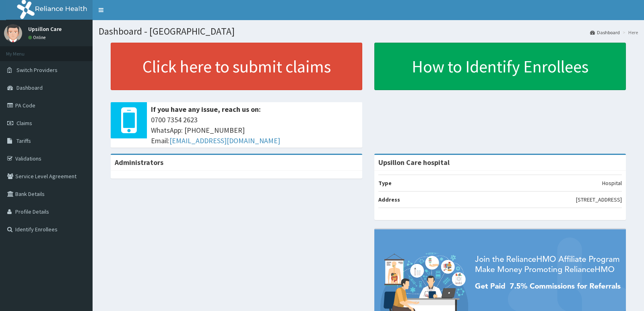 The height and width of the screenshot is (311, 644). Describe the element at coordinates (37, 70) in the screenshot. I see `span: Switch Providers` at that location.